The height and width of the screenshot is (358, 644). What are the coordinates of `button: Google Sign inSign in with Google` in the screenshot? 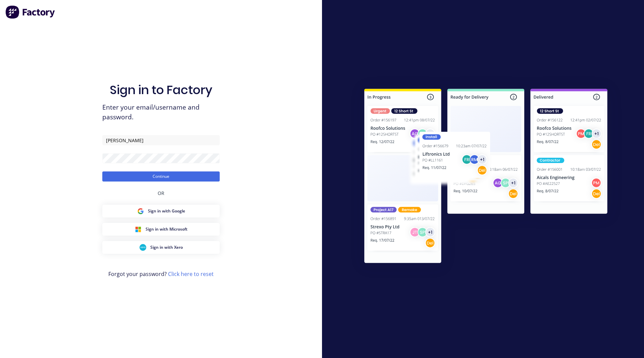 It's located at (161, 211).